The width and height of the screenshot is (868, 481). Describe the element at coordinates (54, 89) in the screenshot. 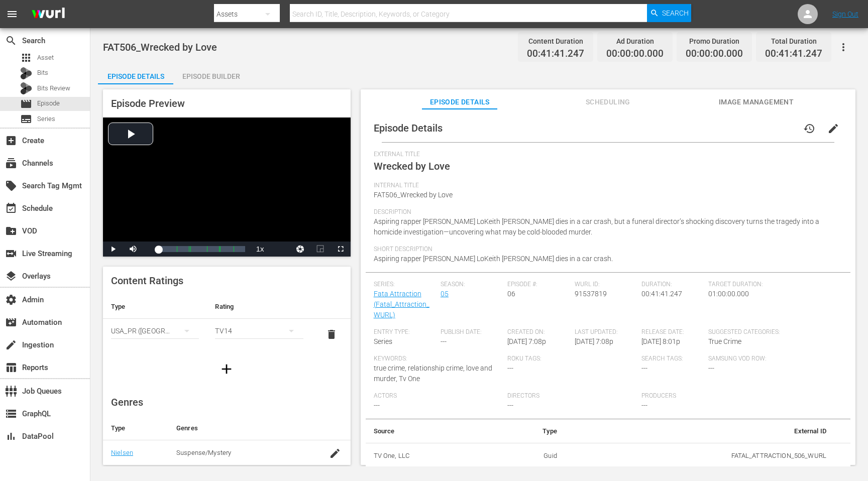

I see `span: Bits Review` at that location.